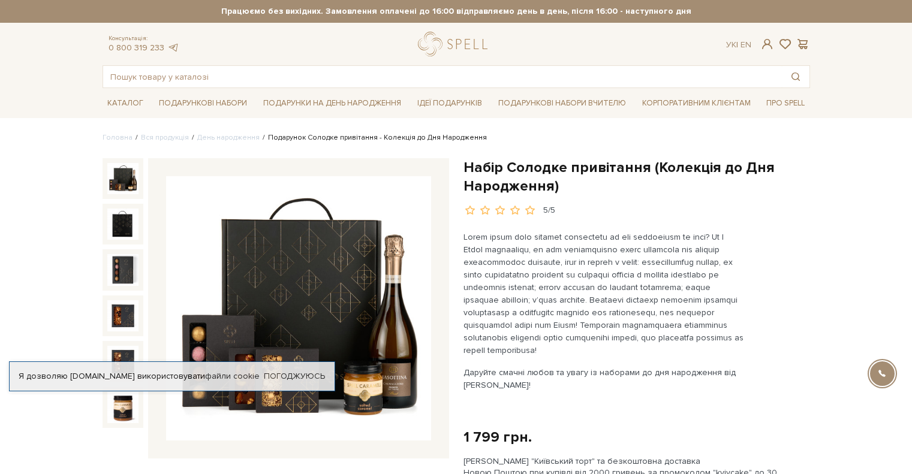  Describe the element at coordinates (203, 103) in the screenshot. I see `a: Подарункові набори` at that location.